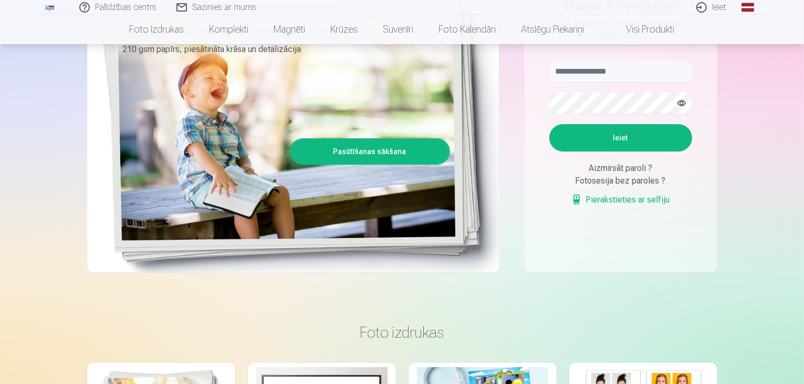 The image size is (804, 384). What do you see at coordinates (468, 29) in the screenshot?
I see `a: Foto kalendāri` at bounding box center [468, 29].